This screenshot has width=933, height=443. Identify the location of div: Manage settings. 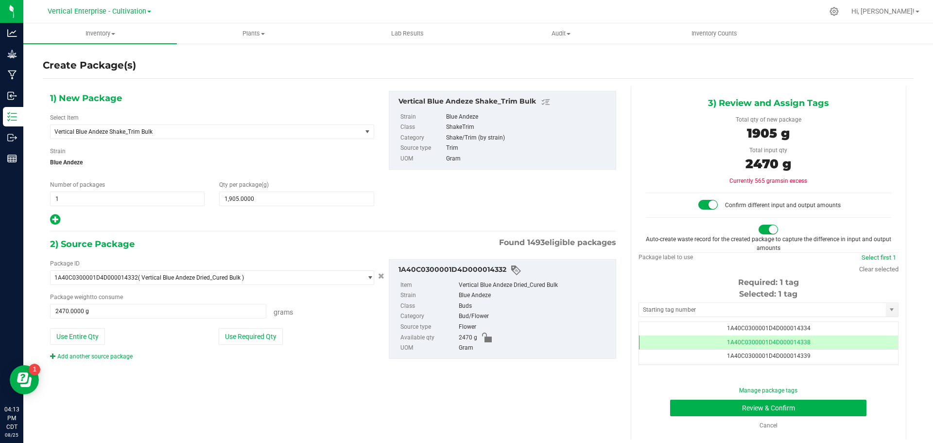
(834, 11).